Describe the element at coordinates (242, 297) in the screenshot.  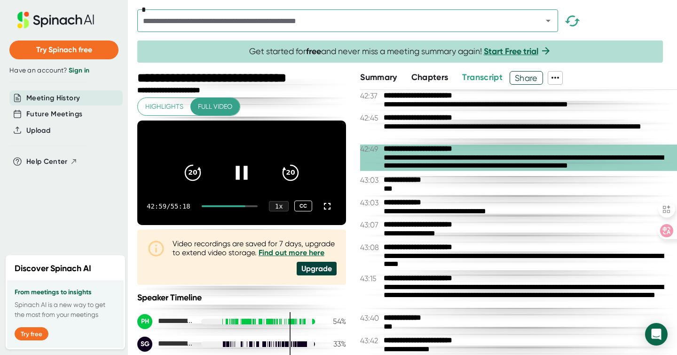
I see `div: Speaker Timeline` at that location.